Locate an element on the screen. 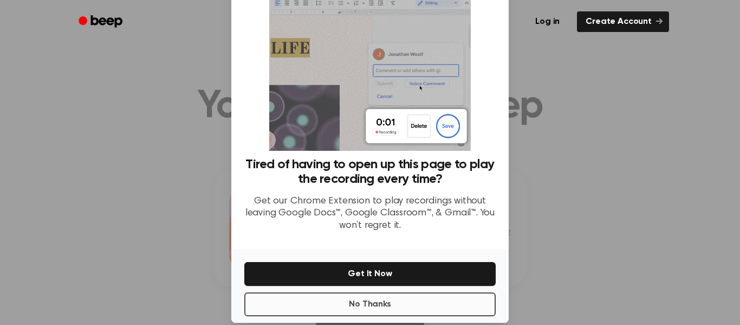  h3: Tired of having to open up this page to play the recording every time? is located at coordinates (370, 172).